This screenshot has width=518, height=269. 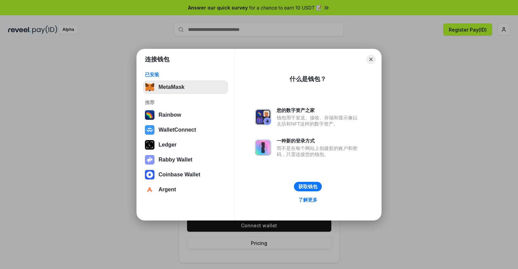 I want to click on button: Rainbow, so click(x=185, y=115).